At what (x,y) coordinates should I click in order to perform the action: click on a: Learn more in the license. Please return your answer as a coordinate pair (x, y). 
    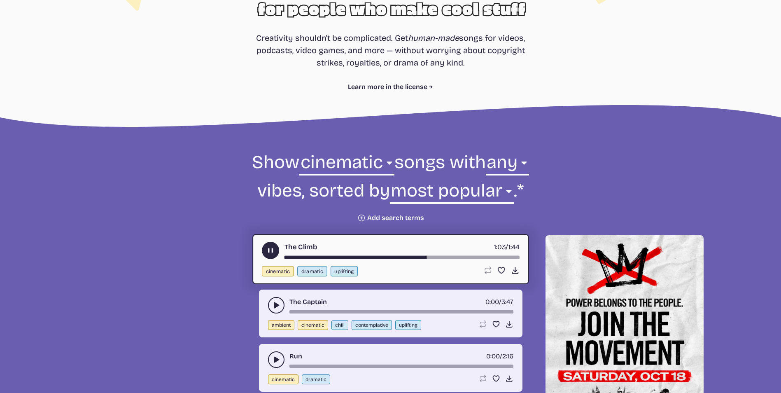
    Looking at the image, I should click on (391, 87).